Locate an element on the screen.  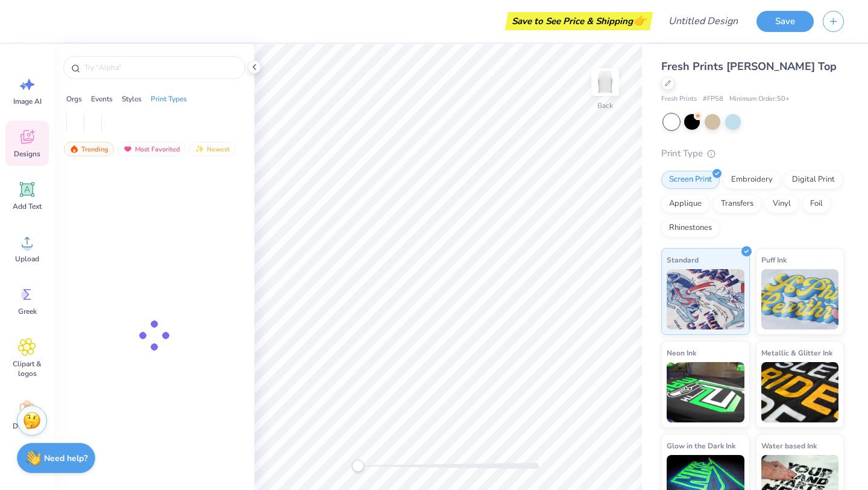
div: Transfers is located at coordinates (738, 204).